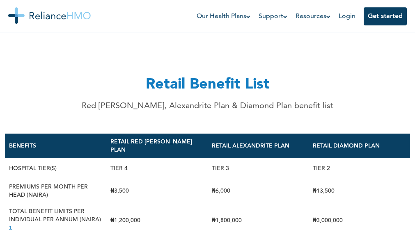  I want to click on a: Our Health Plans, so click(223, 16).